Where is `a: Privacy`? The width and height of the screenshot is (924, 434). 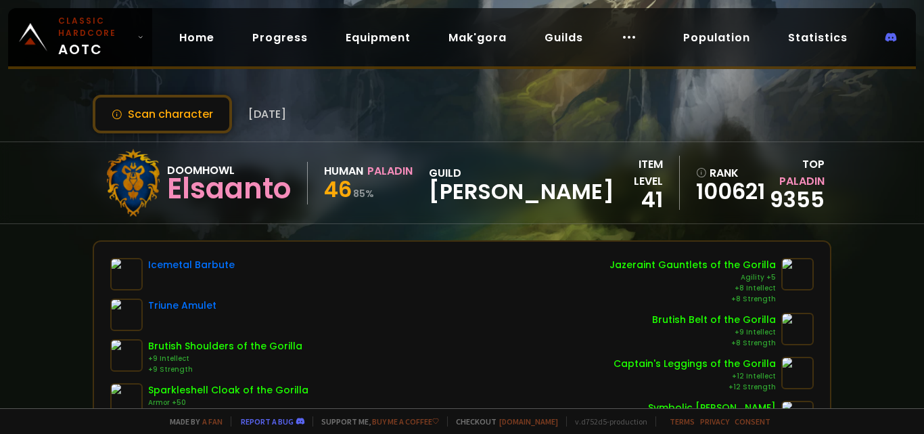 a: Privacy is located at coordinates (714, 421).